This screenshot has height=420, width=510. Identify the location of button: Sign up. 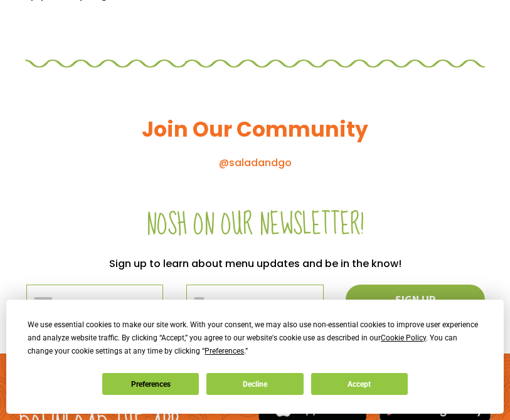
(415, 300).